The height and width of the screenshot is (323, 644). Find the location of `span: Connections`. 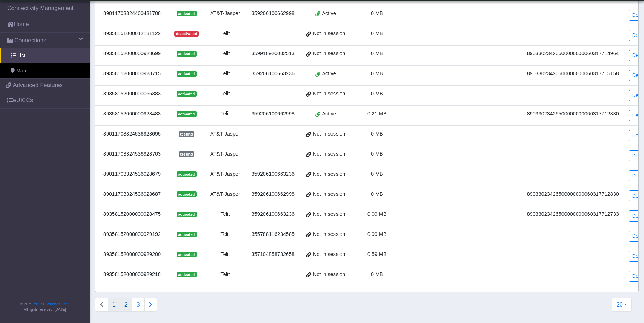

span: Connections is located at coordinates (30, 40).